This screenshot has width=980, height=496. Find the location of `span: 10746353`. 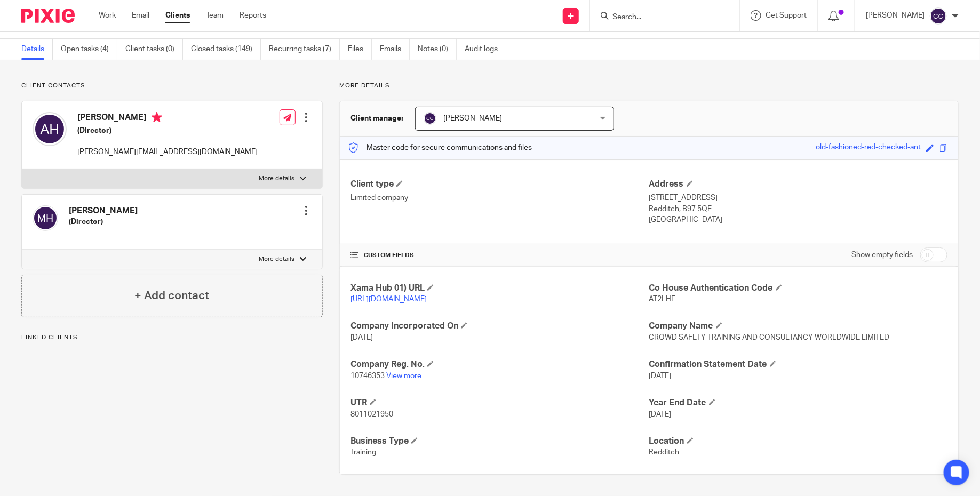

span: 10746353 is located at coordinates (367, 376).